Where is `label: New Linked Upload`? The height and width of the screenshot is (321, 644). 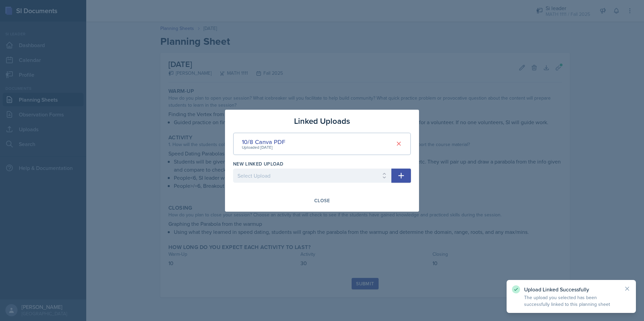 label: New Linked Upload is located at coordinates (258, 164).